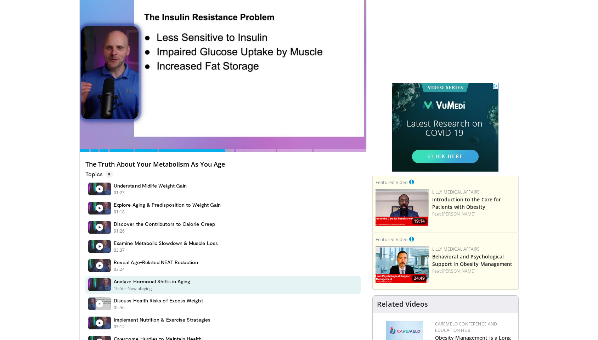 The image size is (598, 340). Describe the element at coordinates (402, 304) in the screenshot. I see `h4: Related Videos` at that location.